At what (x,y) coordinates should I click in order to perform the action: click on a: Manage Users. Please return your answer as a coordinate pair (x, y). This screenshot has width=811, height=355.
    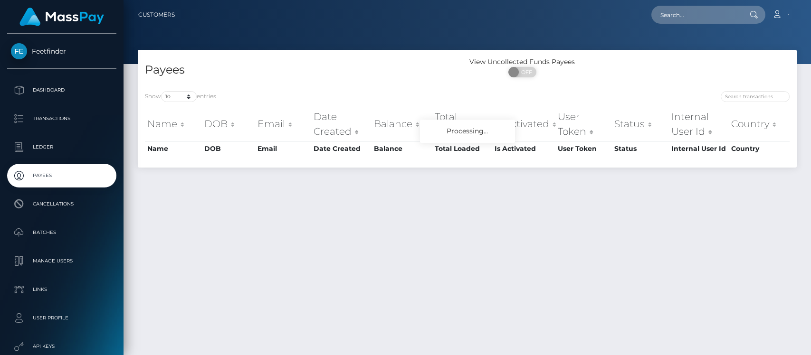
    Looking at the image, I should click on (62, 261).